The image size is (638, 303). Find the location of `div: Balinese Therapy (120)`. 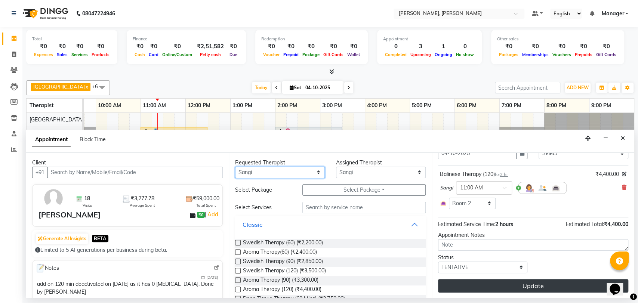

div: Balinese Therapy (120) is located at coordinates (474, 174).